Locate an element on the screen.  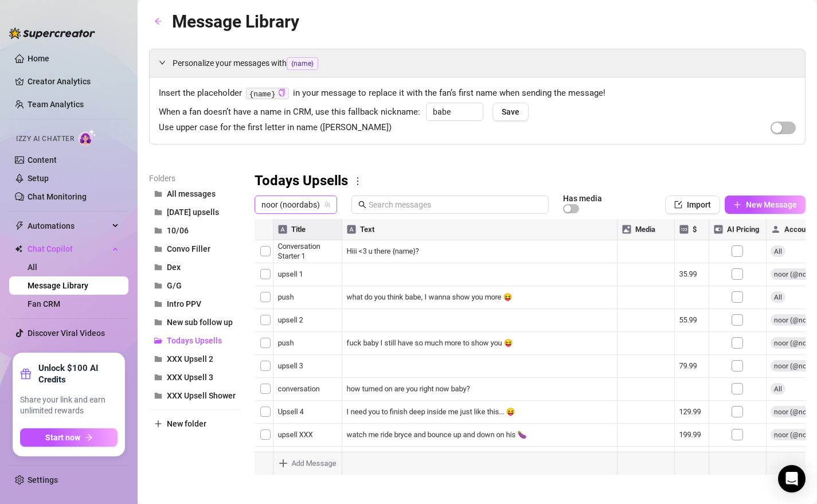
span: Insert the placeholder in your message to replace it with the fan’s first name when sending the m... is located at coordinates (477, 93).